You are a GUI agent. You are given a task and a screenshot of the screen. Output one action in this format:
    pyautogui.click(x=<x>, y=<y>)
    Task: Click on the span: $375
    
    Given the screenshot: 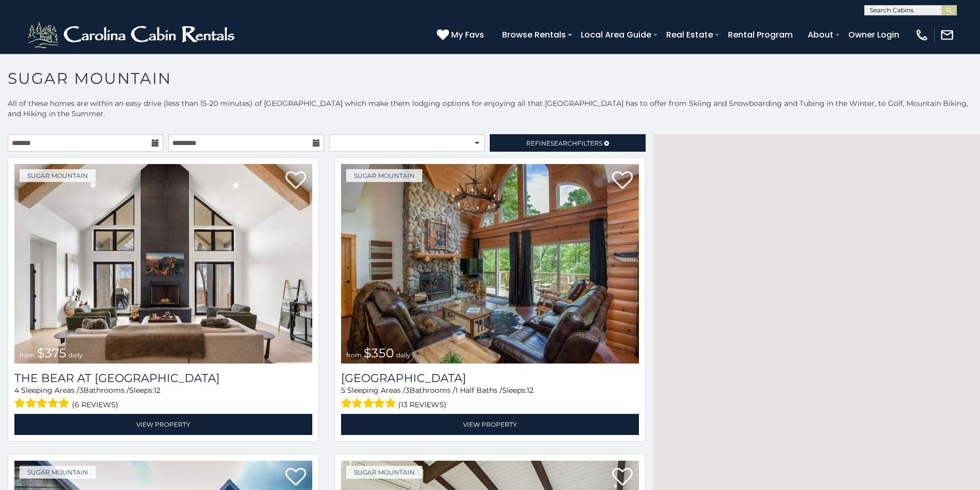 What is the action you would take?
    pyautogui.click(x=52, y=353)
    